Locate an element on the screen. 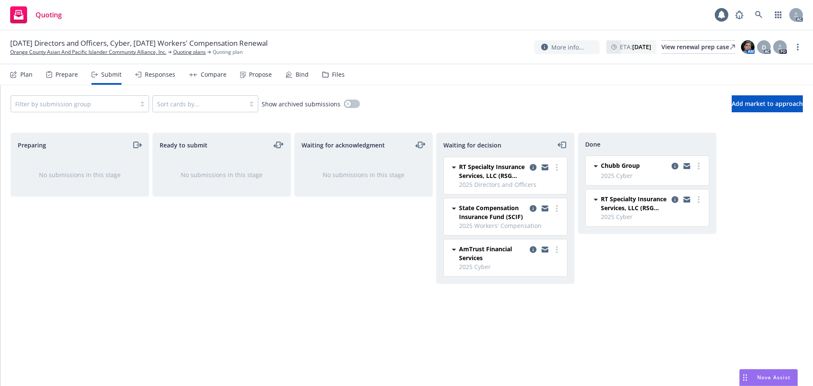 The image size is (813, 386). span: Chubb Group is located at coordinates (621, 165).